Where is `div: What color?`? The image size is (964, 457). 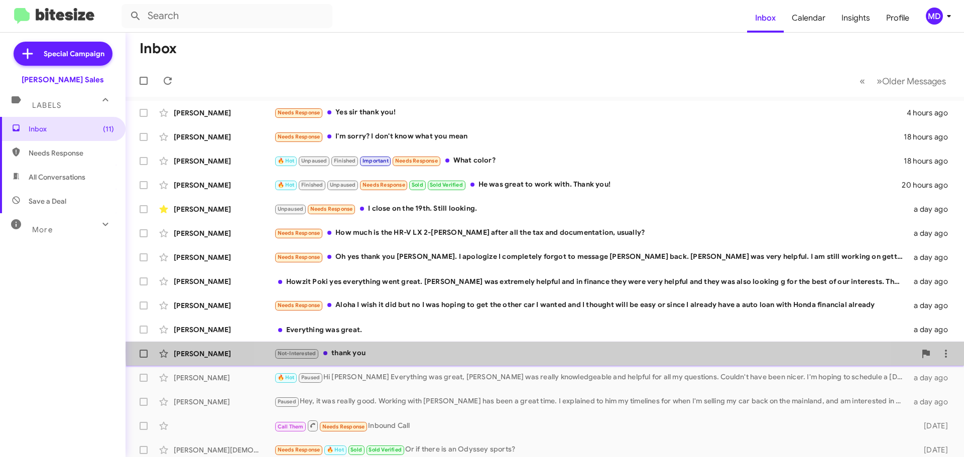
div: What color? is located at coordinates (589, 161).